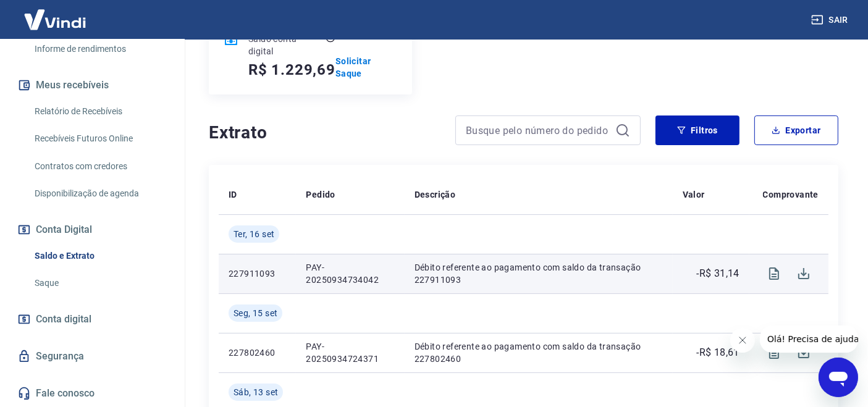 This screenshot has width=868, height=407. What do you see at coordinates (791, 194) in the screenshot?
I see `p: Comprovante` at bounding box center [791, 194].